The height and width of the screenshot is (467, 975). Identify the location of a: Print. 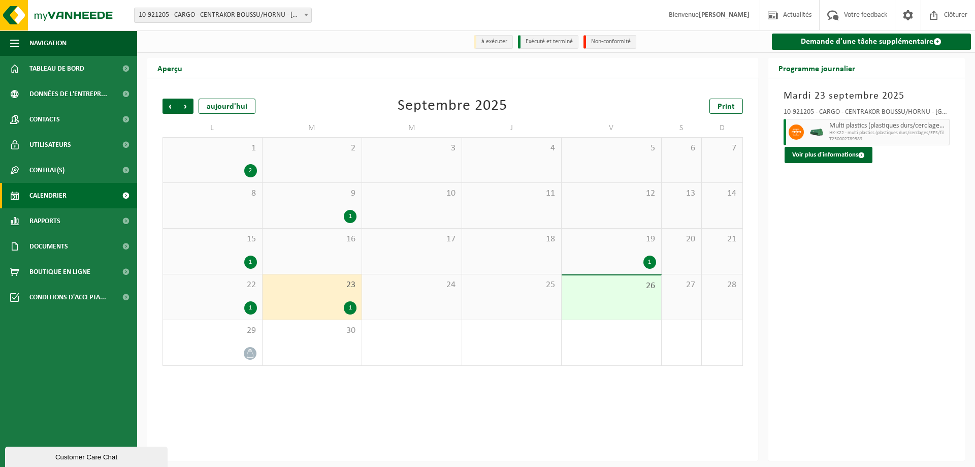
(726, 106).